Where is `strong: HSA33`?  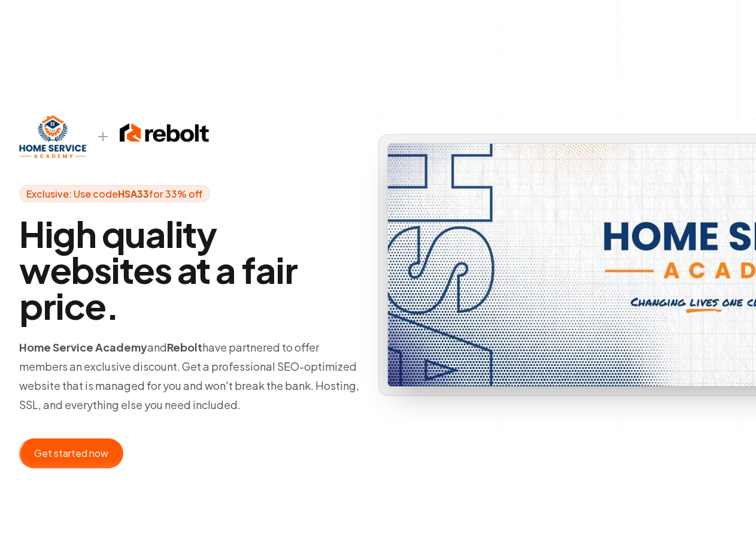
strong: HSA33 is located at coordinates (133, 193).